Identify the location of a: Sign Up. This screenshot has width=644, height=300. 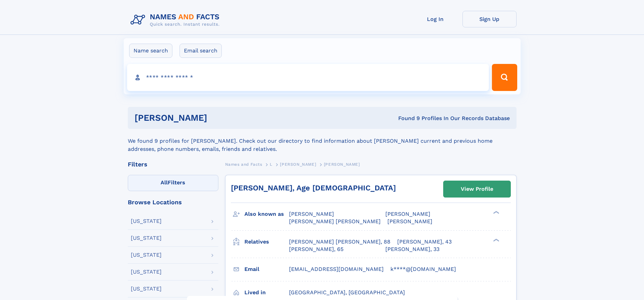
(490, 19).